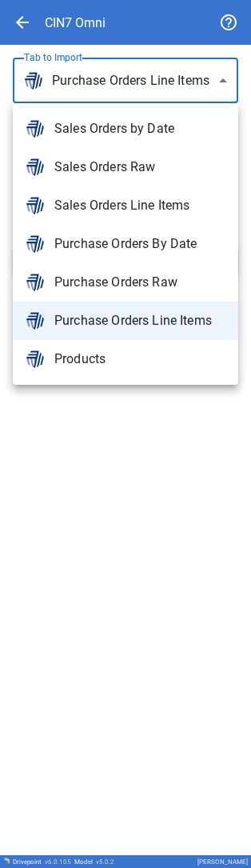  I want to click on span: Sales Orders Line Items, so click(140, 205).